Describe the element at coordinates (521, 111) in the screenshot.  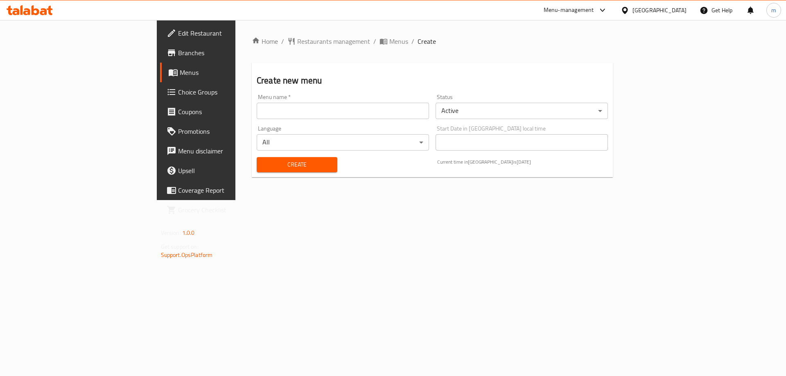
I see `div: Active` at that location.